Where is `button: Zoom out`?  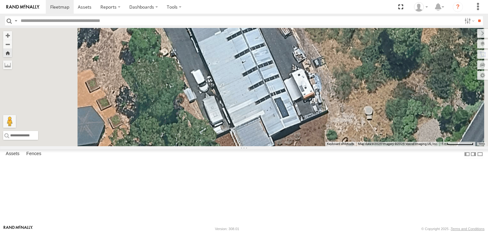
button: Zoom out is located at coordinates (8, 44).